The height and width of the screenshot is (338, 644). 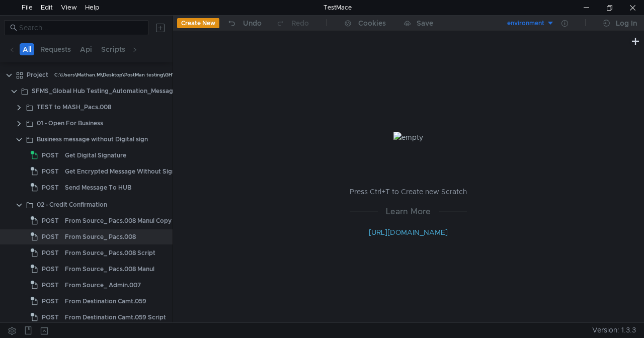 I want to click on div: From Source_ Admin.007, so click(x=103, y=285).